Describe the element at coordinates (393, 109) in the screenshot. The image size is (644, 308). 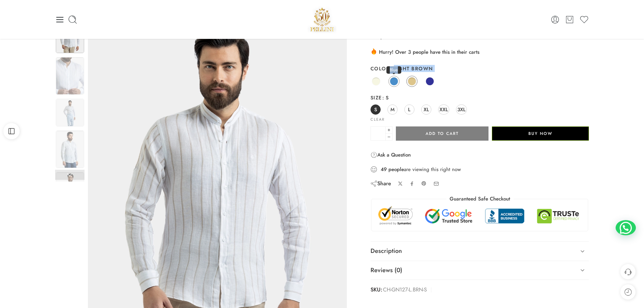
I see `span: M` at that location.